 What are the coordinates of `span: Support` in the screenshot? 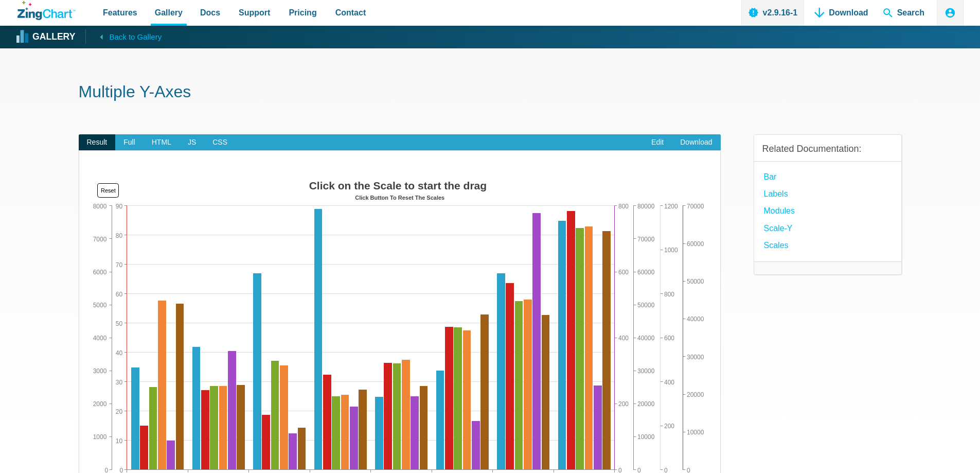 It's located at (254, 13).